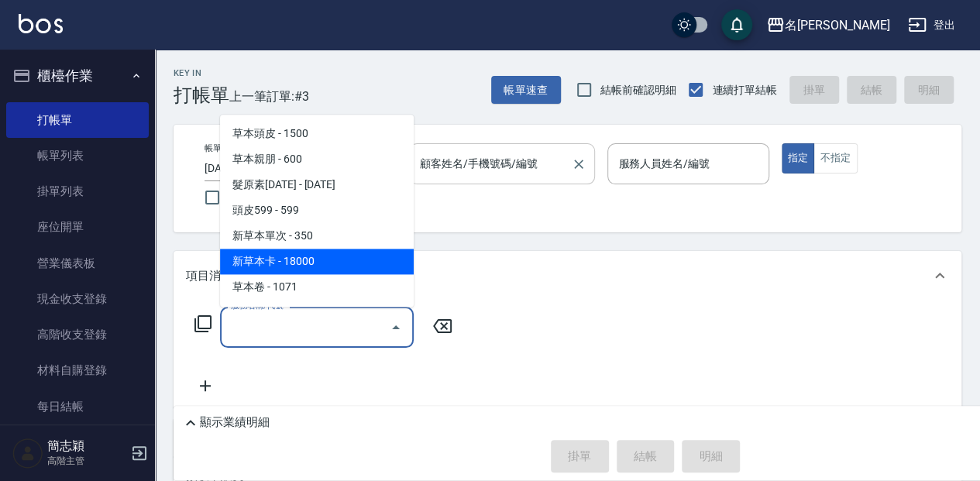 Image resolution: width=980 pixels, height=481 pixels. Describe the element at coordinates (77, 76) in the screenshot. I see `button: 櫃檯作業` at that location.